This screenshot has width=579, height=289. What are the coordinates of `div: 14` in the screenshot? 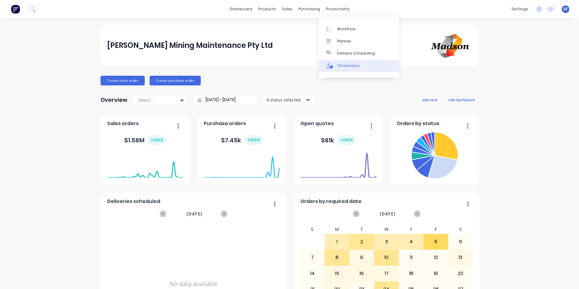 It's located at (313, 274).